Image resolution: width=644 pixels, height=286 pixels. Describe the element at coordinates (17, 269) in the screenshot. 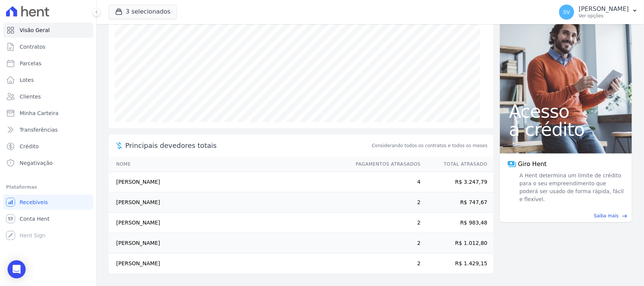

I see `div: Open Intercom Messenger` at that location.